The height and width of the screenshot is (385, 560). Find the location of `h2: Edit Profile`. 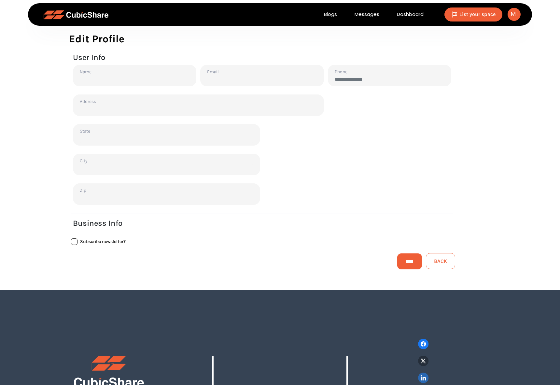

h2: Edit Profile is located at coordinates (280, 39).